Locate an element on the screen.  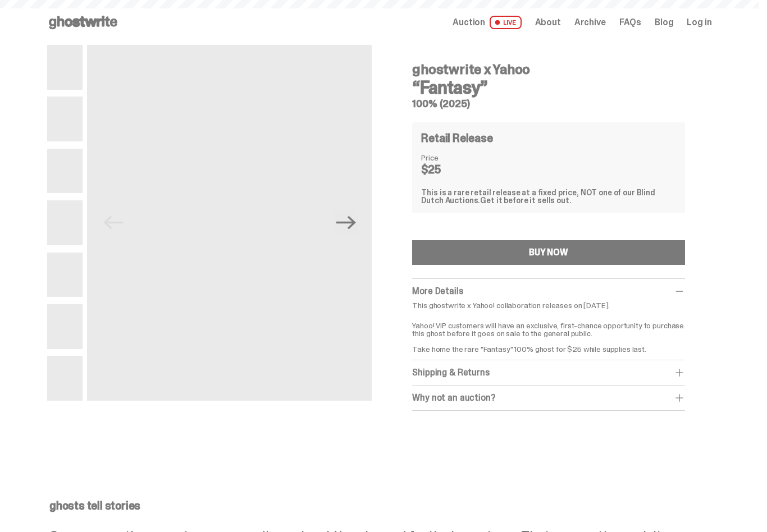
h5: 100% (2025) is located at coordinates (548, 104).